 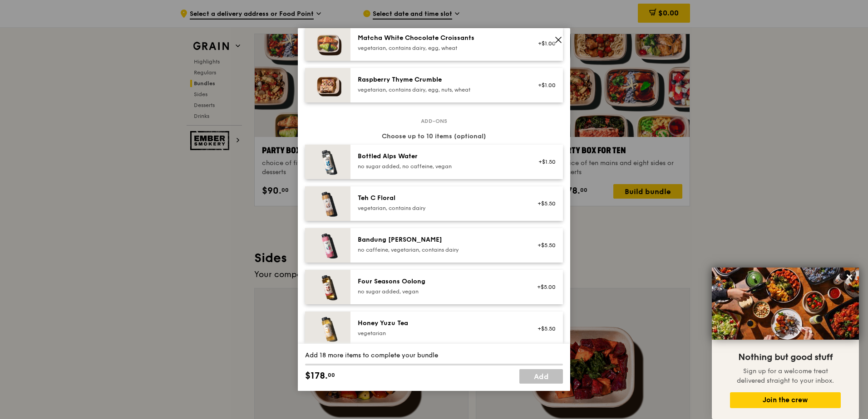 I want to click on div: vegetarian, so click(x=439, y=334).